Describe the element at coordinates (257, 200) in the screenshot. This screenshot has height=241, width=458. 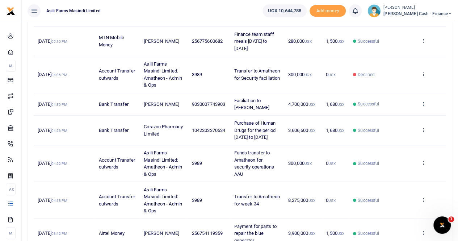
I see `span: Transfer to Amatheon for week 34` at that location.